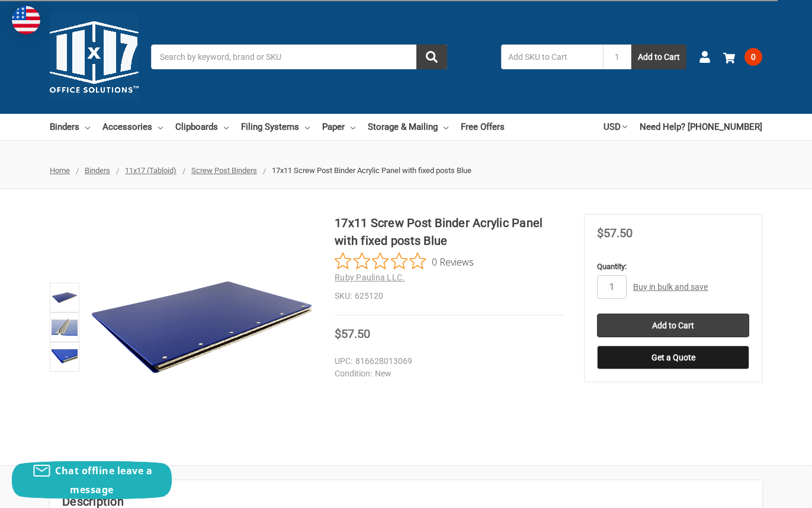 This screenshot has width=812, height=508. Describe the element at coordinates (673, 325) in the screenshot. I see `input: Add to Cart` at that location.